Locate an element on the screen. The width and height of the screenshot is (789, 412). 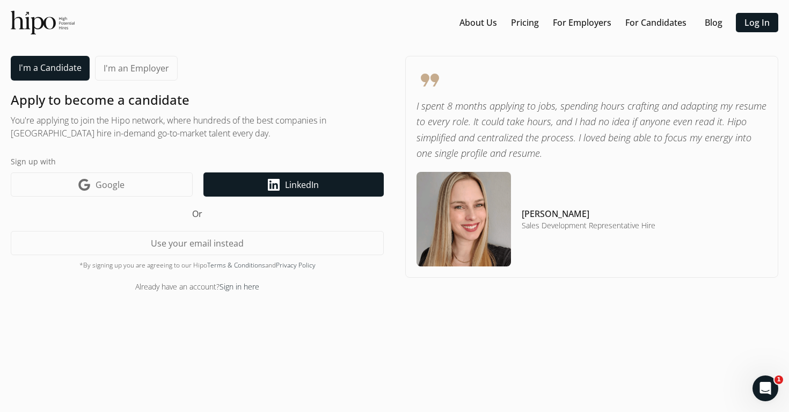
button: Pricing is located at coordinates (525, 23).